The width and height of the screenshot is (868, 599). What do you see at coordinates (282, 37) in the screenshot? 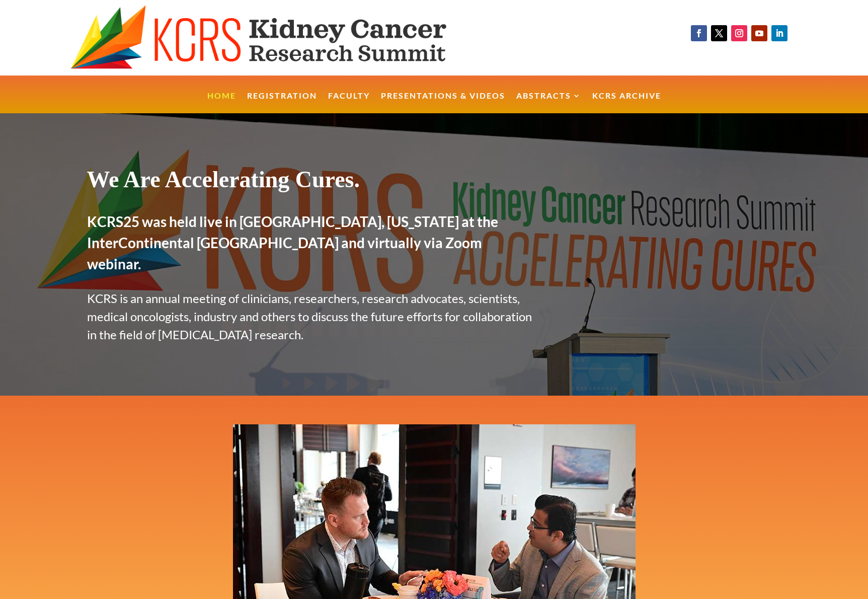
I see `img: KCRS generic logo wide` at bounding box center [282, 37].